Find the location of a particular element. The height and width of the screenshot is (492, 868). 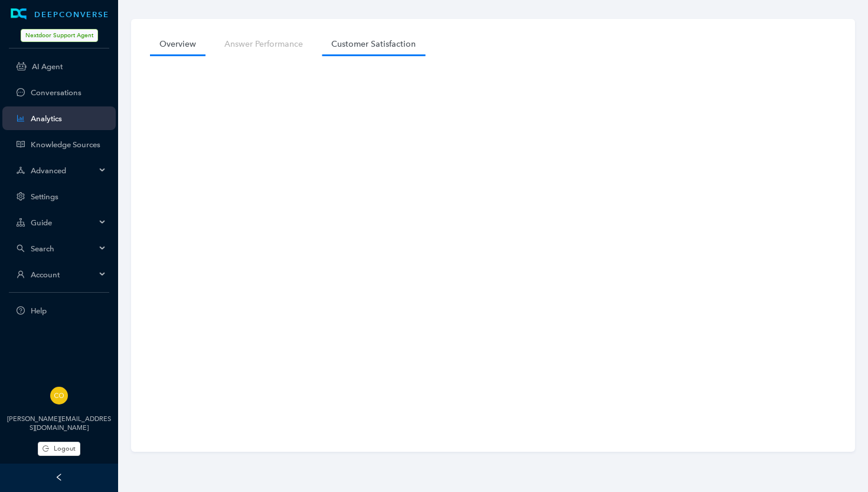

a: Customer Satisfaction is located at coordinates (373, 44).